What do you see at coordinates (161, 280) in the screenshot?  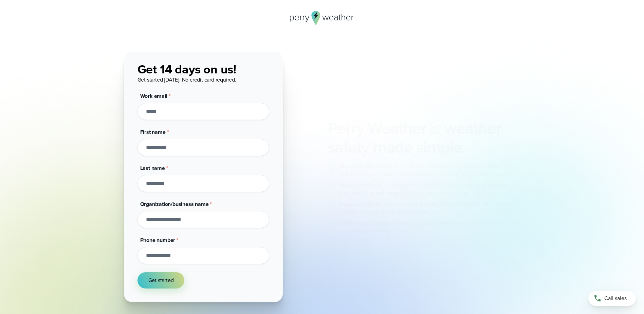 I see `button: Get started` at bounding box center [161, 280].